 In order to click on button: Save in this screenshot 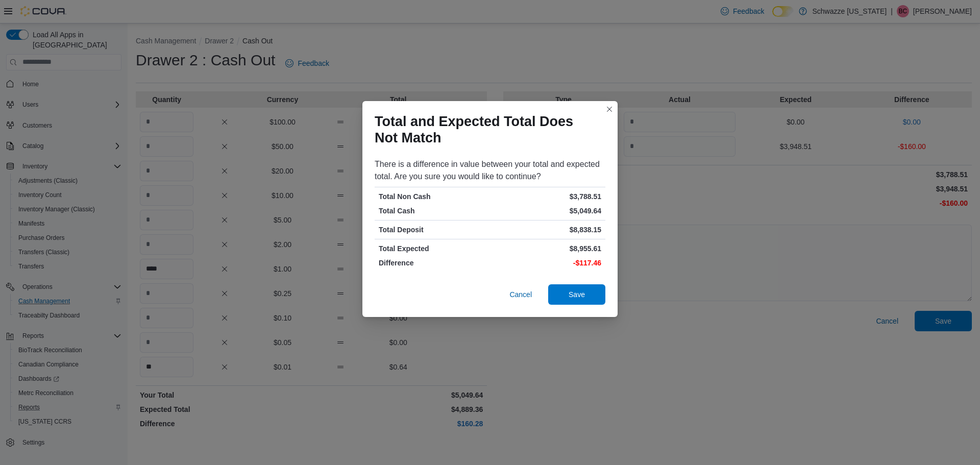, I will do `click(577, 294)`.